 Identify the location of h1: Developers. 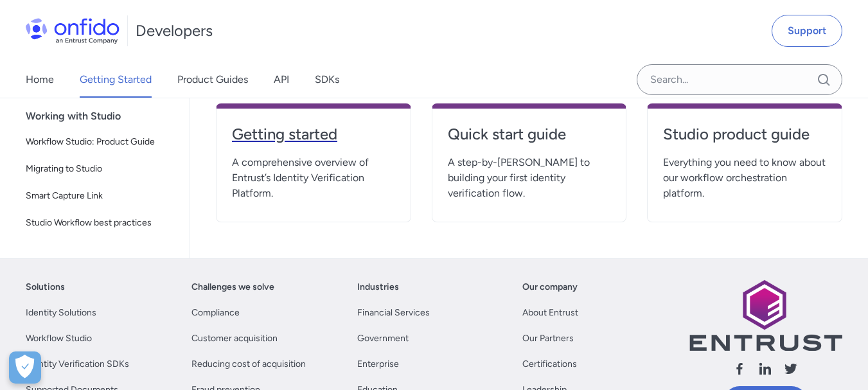
(174, 31).